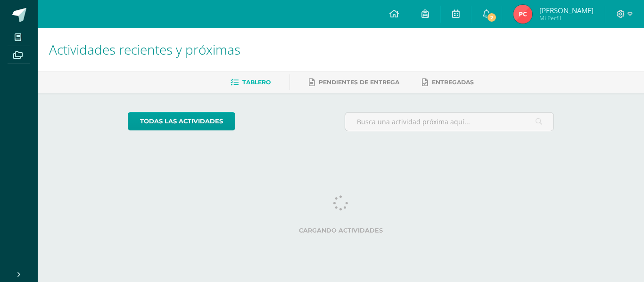  I want to click on input: Busca una actividad próxima aquí..., so click(449, 122).